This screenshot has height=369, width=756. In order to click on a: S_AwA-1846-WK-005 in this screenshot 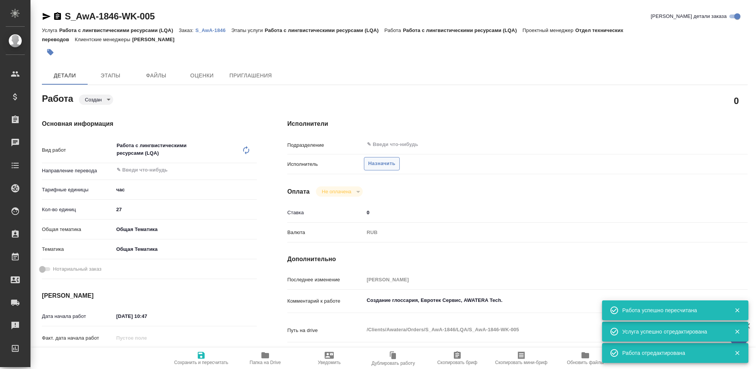, I will do `click(110, 16)`.